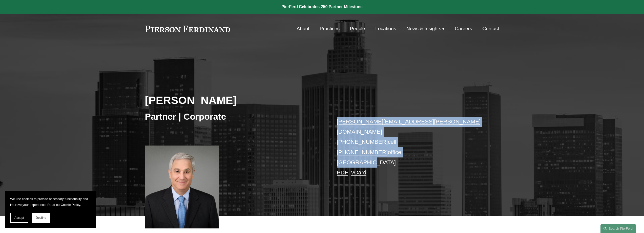  I want to click on a: PDF, so click(342, 172).